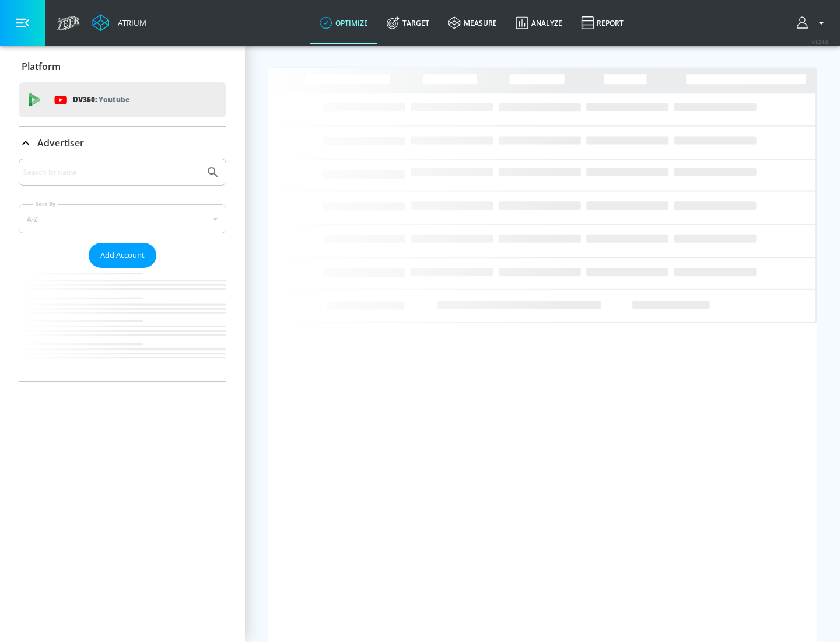 The width and height of the screenshot is (840, 642). What do you see at coordinates (122, 100) in the screenshot?
I see `div: DV360: Youtube` at bounding box center [122, 100].